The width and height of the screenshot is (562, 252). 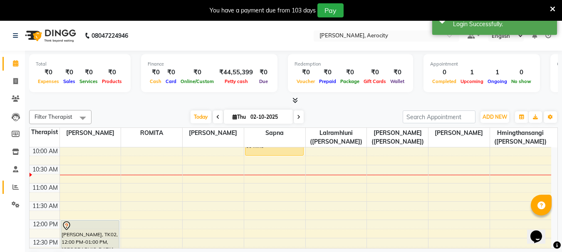 I want to click on span: Upcoming, so click(x=472, y=82).